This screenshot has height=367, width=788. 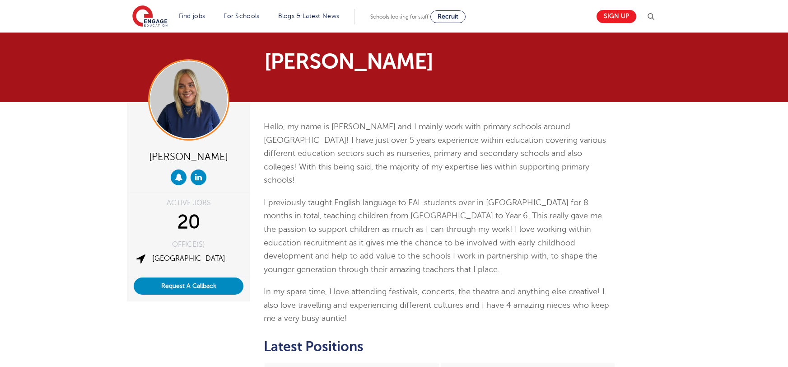 I want to click on div: 20, so click(x=188, y=222).